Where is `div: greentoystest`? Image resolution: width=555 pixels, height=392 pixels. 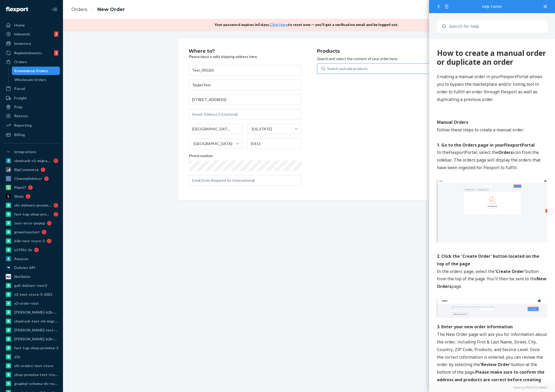 div: greentoystest is located at coordinates (27, 232).